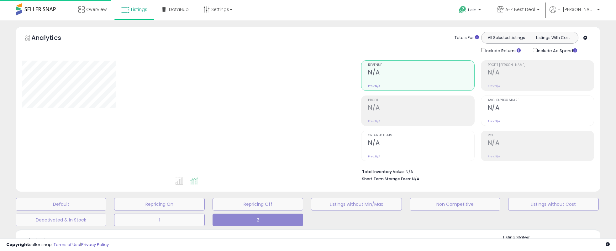  What do you see at coordinates (179, 9) in the screenshot?
I see `span: DataHub` at bounding box center [179, 9].